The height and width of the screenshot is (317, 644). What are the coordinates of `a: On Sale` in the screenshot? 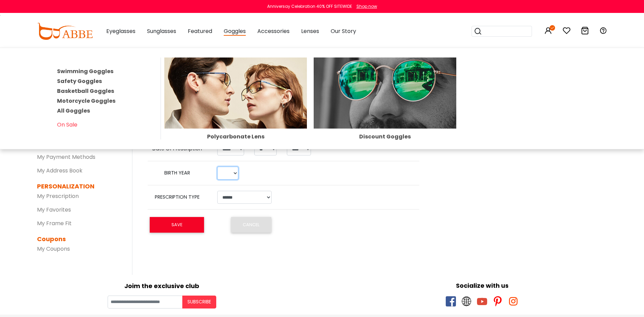 It's located at (67, 124).